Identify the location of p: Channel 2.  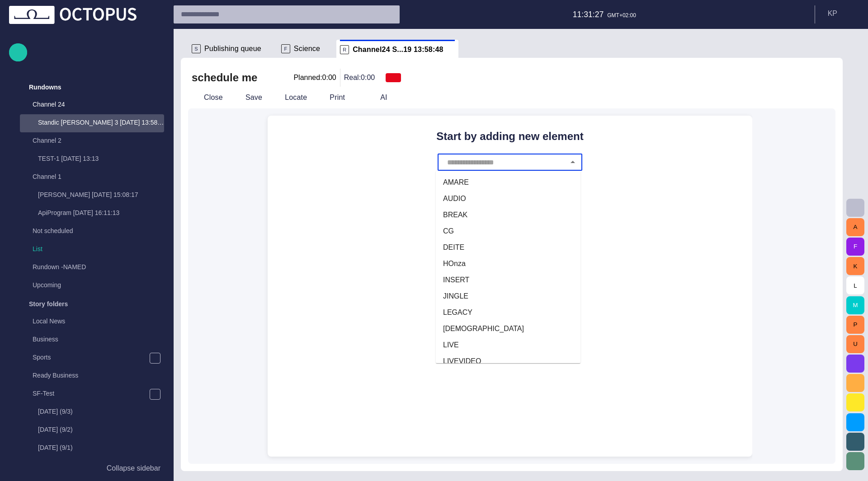
(89, 140).